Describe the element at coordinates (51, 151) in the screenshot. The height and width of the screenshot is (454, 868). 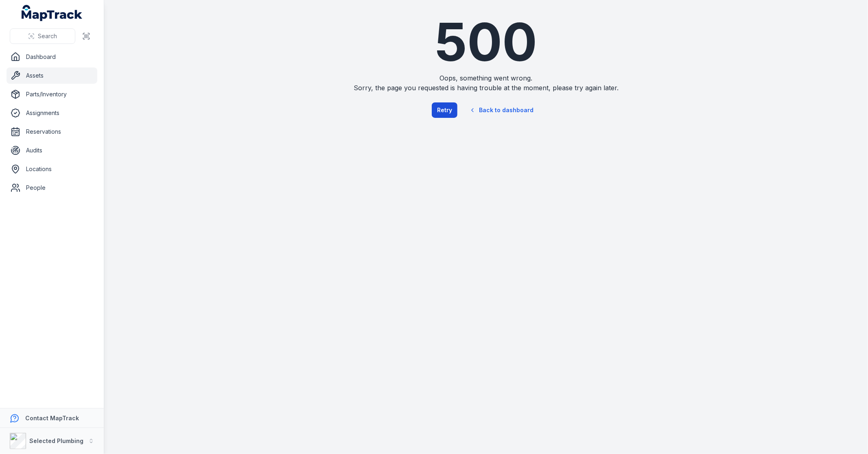
I see `a: Audits` at that location.